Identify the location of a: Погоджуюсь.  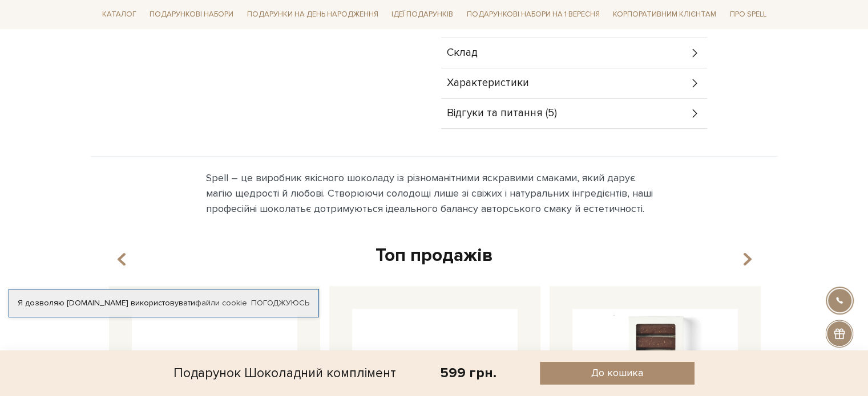
(280, 304).